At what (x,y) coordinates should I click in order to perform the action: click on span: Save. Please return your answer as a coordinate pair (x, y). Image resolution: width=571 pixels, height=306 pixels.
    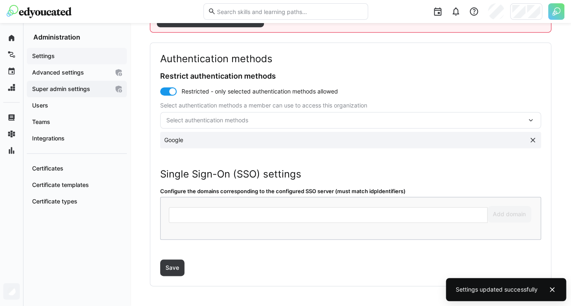
    Looking at the image, I should click on (172, 267).